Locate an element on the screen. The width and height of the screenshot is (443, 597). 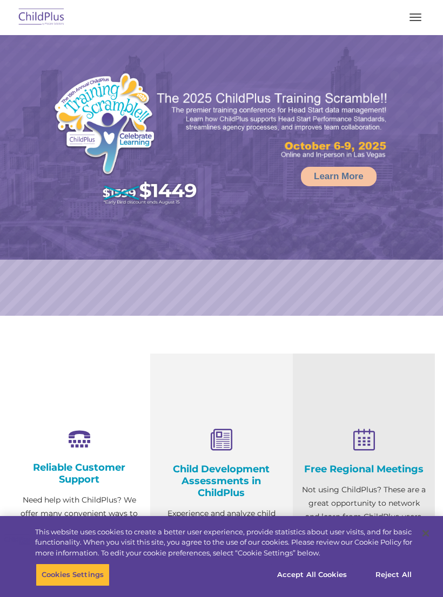
p: Experience and analyze child assessments and Head Start data management in one system with zero c... is located at coordinates (221, 548).